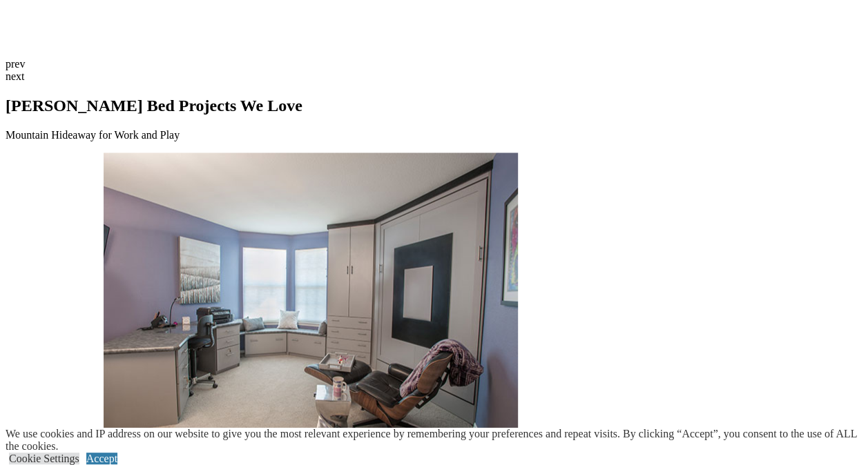 The height and width of the screenshot is (465, 868). Describe the element at coordinates (102, 458) in the screenshot. I see `a: Accept` at that location.